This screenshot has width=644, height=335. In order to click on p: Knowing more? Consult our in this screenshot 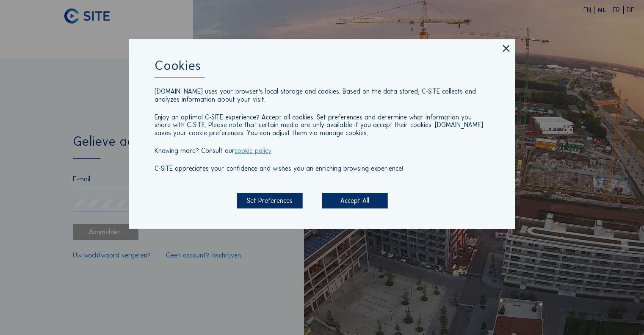, I will do `click(322, 151)`.